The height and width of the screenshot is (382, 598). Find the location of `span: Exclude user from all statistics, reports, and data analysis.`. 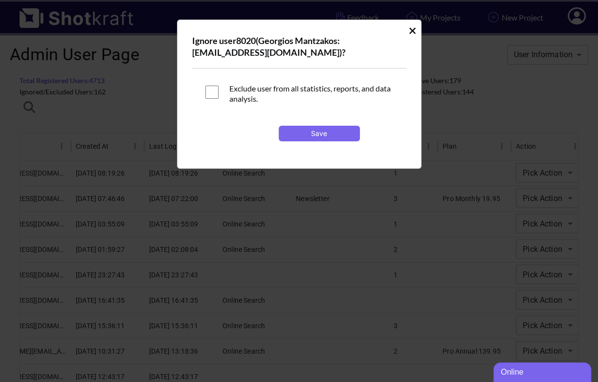

span: Exclude user from all statistics, reports, and data analysis. is located at coordinates (316, 92).